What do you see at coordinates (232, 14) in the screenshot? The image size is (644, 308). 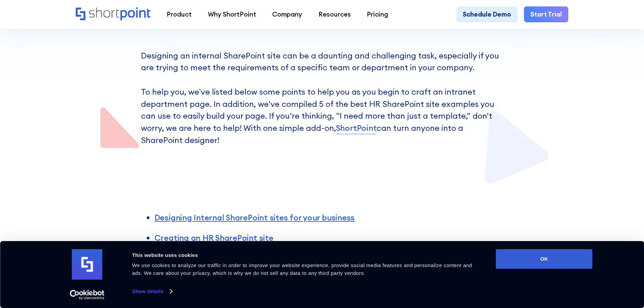 I see `div: Why ShortPoint` at bounding box center [232, 14].